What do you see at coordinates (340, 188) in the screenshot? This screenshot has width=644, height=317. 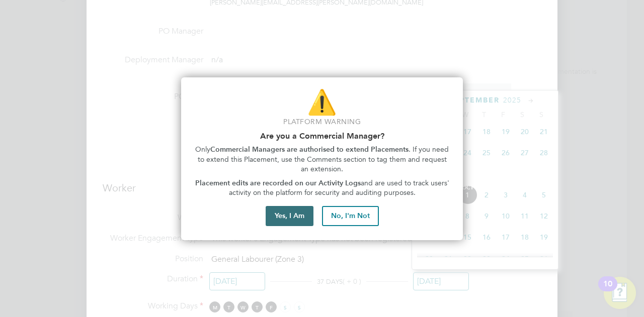 I see `span: and are used to track users' activity on the platform for security and auditing purposes.` at bounding box center [340, 188].